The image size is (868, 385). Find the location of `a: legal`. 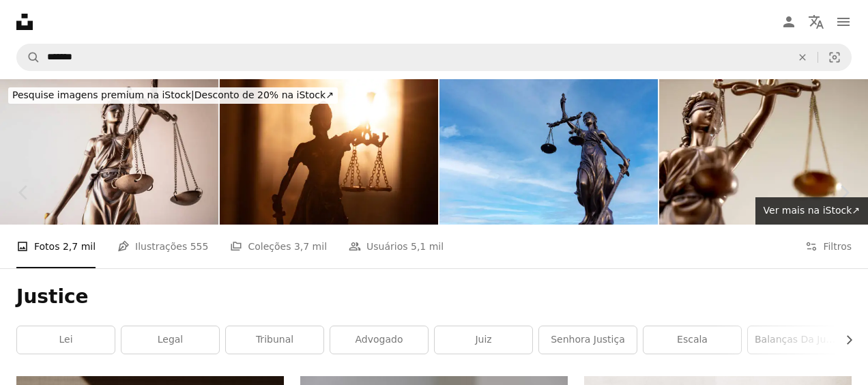

a: legal is located at coordinates (170, 339).